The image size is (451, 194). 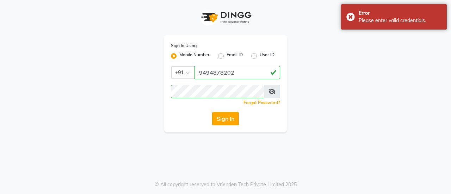 I want to click on div: Error, so click(x=400, y=13).